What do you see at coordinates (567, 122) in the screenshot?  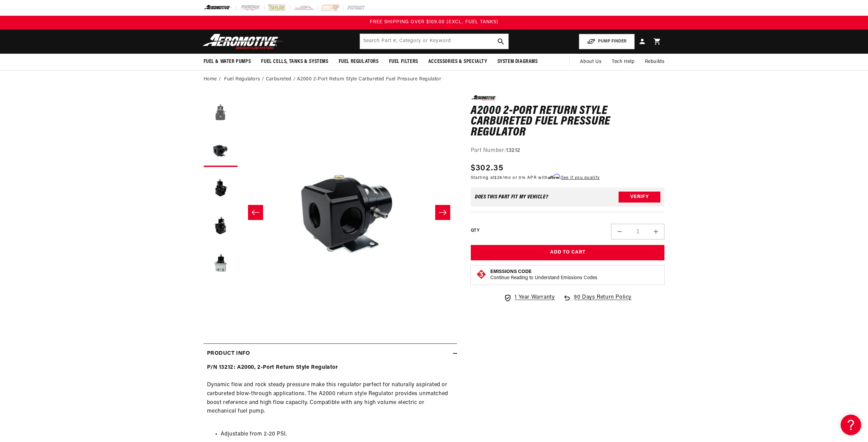 I see `h1: A2000 2-Port Return Style Carbureted Fuel Pressure Regulator` at bounding box center [567, 122].